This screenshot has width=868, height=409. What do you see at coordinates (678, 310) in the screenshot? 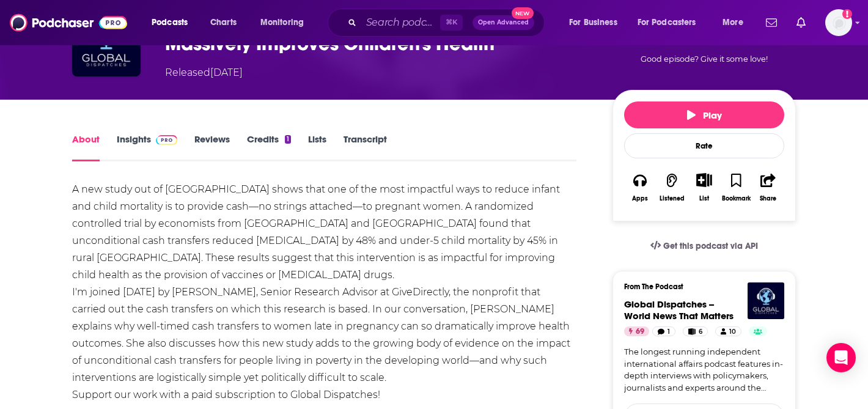
I see `span: Global Dispatches -- World News That Matters` at bounding box center [678, 310].